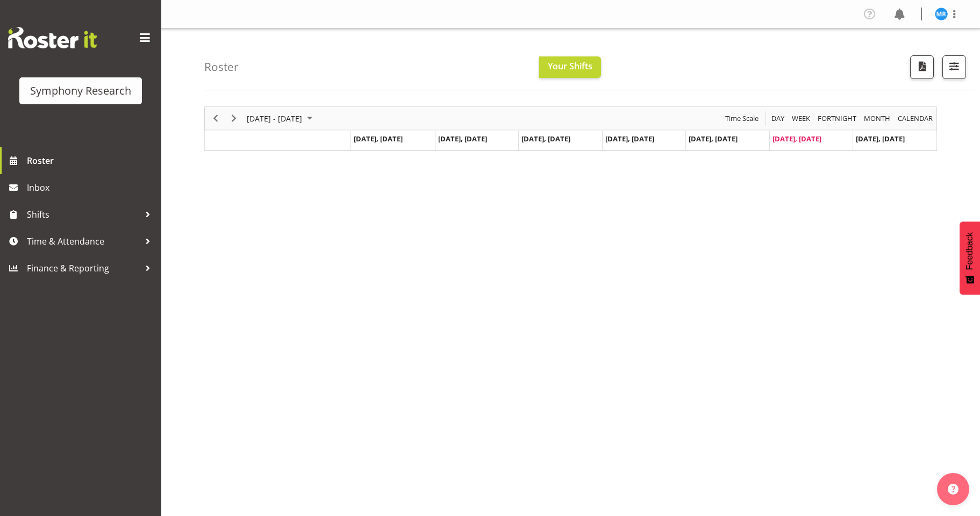 The width and height of the screenshot is (980, 516). Describe the element at coordinates (922, 67) in the screenshot. I see `button: Download a PDF of the roster according to the set date range.` at that location.